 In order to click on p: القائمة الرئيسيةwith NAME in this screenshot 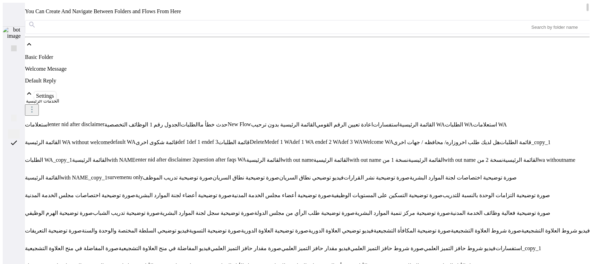, I will do `click(104, 160)`.